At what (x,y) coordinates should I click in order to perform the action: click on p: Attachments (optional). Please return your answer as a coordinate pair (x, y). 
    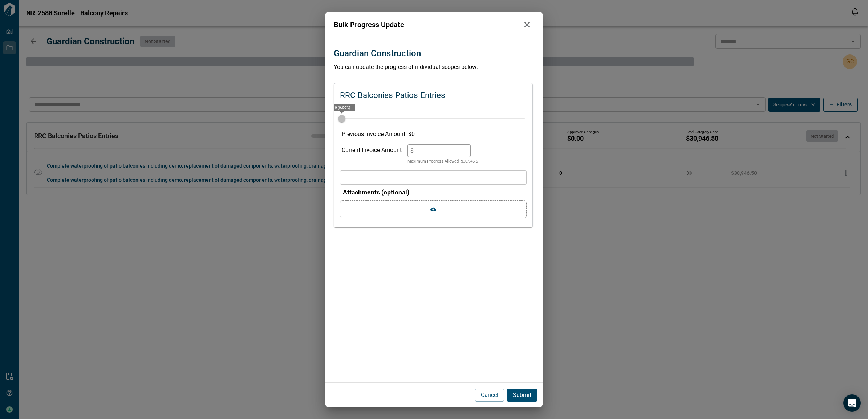
    Looking at the image, I should click on (434, 192).